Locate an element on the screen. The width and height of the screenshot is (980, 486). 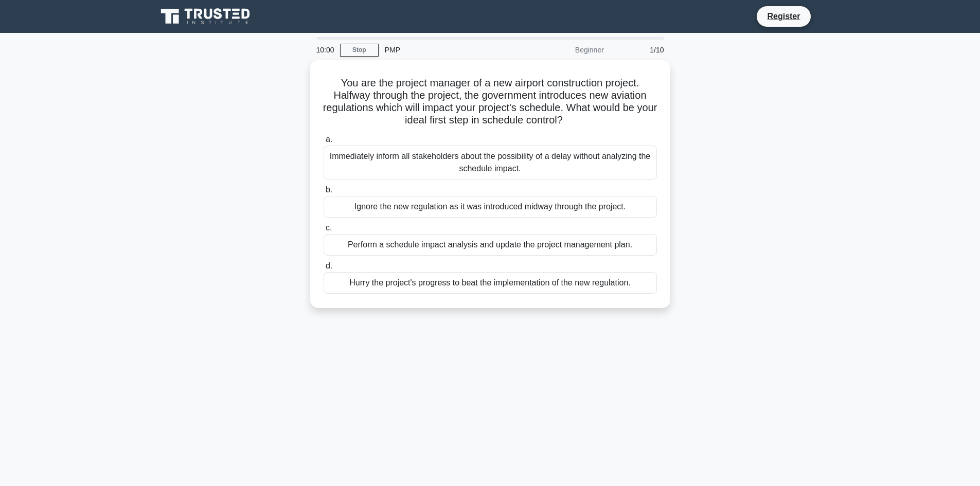
h5: You are the project manager of a new airport construction project. Halfway through the project, t... is located at coordinates (490, 101).